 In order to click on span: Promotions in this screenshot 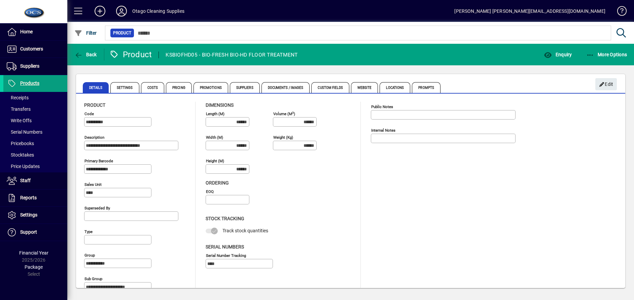, I will do `click(211, 88)`.